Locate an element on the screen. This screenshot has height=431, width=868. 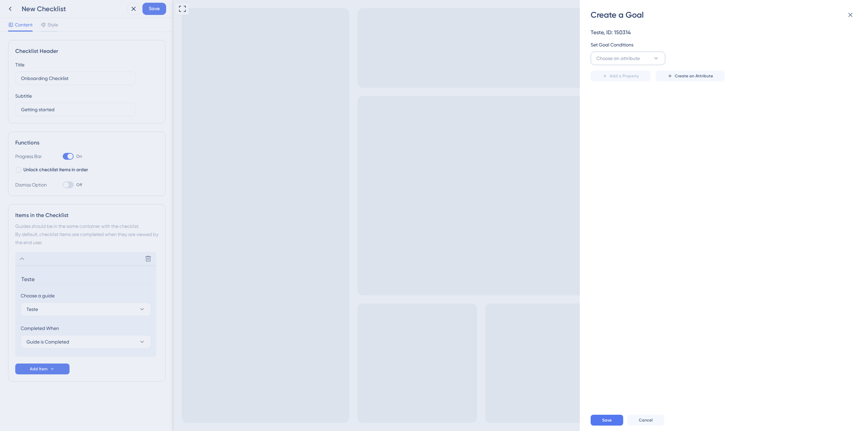
button: Choose an attribute is located at coordinates (628, 58).